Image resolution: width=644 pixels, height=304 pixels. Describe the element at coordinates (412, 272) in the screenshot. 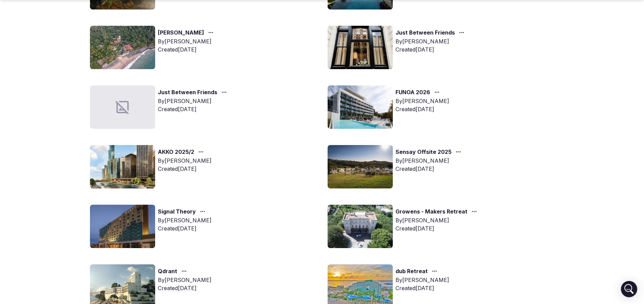

I see `a: dub Retreat` at that location.